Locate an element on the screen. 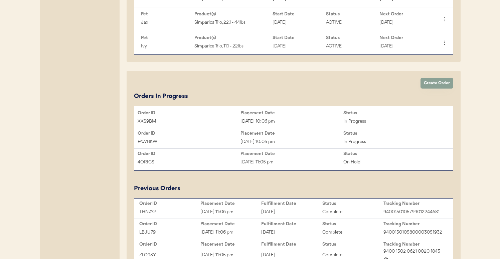 This screenshot has width=500, height=259. div: LBJU79 is located at coordinates (170, 232).